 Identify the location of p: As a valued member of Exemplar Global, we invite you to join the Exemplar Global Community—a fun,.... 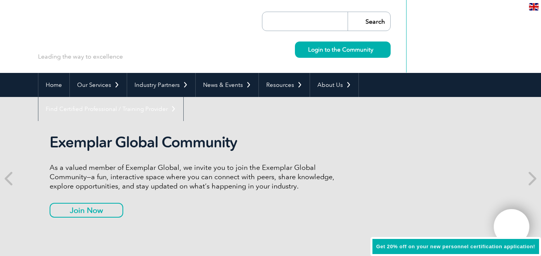
(195, 177).